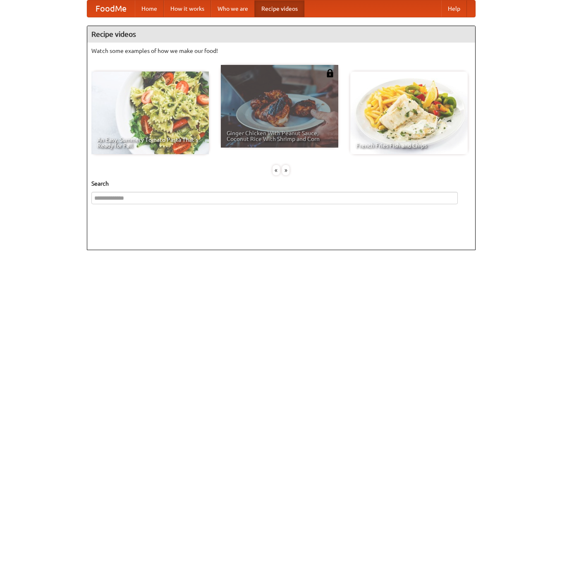 The width and height of the screenshot is (562, 585). I want to click on p: Watch some examples of how we make our food!, so click(281, 51).